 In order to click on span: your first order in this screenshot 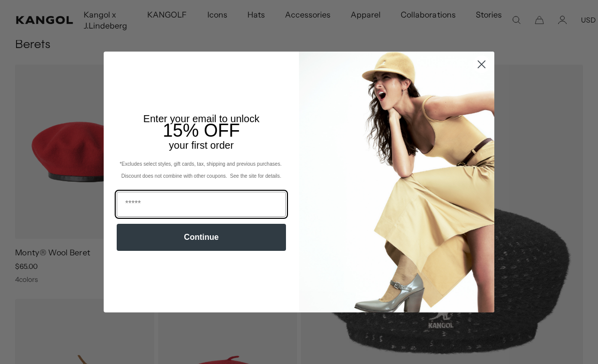, I will do `click(201, 145)`.